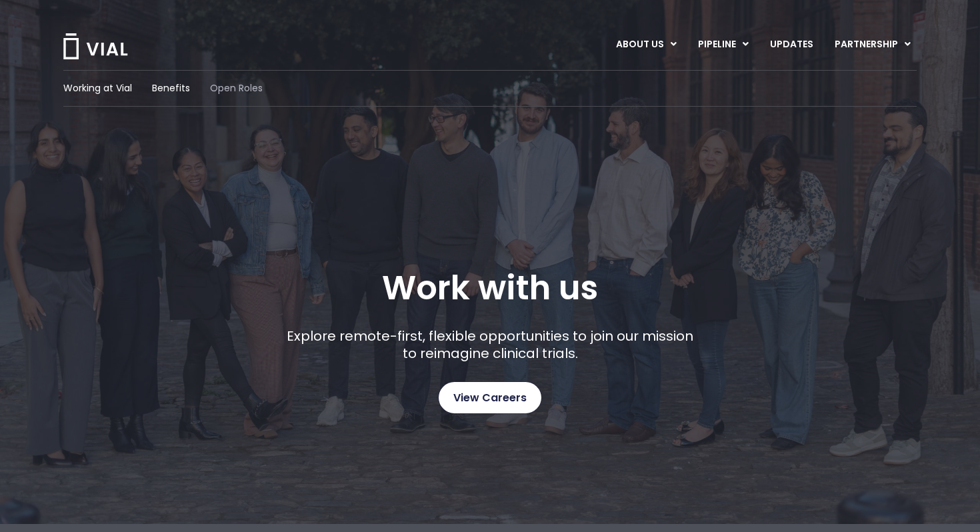  What do you see at coordinates (490, 288) in the screenshot?
I see `h1: Work with us` at bounding box center [490, 288].